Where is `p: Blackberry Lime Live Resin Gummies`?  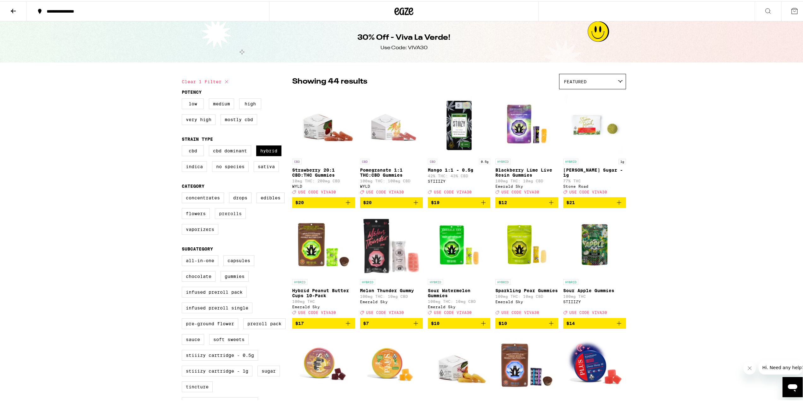
p: Blackberry Lime Live Resin Gummies is located at coordinates (526, 171).